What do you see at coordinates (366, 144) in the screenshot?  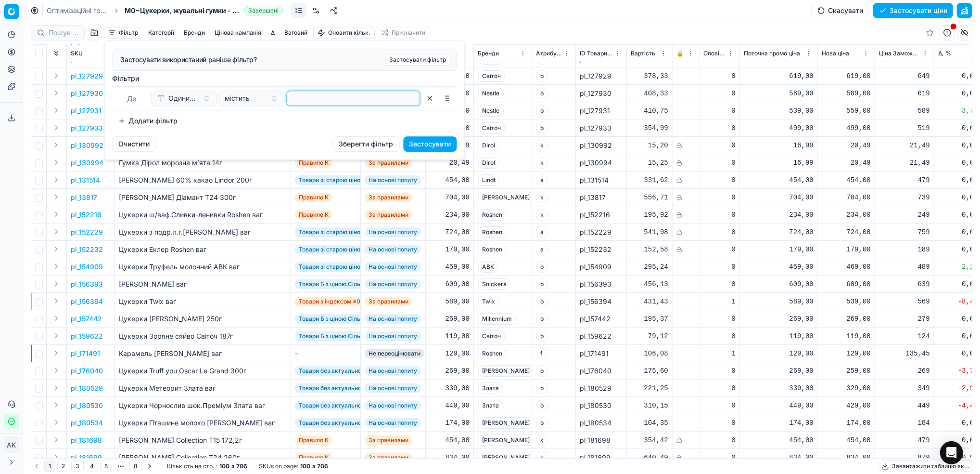 I see `button: Зберегти фільтр` at bounding box center [366, 144].